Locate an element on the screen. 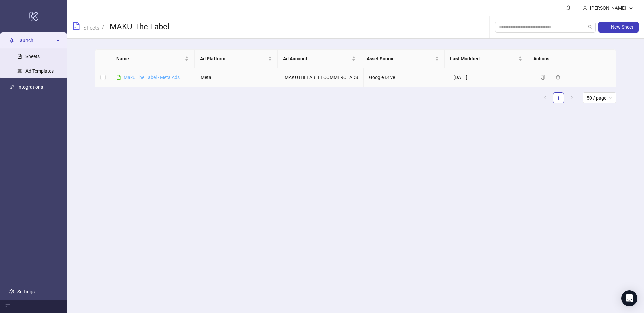 This screenshot has height=313, width=644. span: 50 / page is located at coordinates (599, 98).